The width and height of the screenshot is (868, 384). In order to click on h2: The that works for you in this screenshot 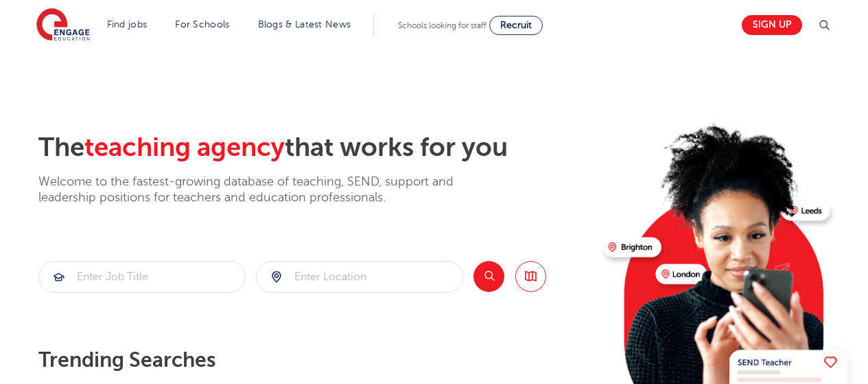, I will do `click(315, 148)`.